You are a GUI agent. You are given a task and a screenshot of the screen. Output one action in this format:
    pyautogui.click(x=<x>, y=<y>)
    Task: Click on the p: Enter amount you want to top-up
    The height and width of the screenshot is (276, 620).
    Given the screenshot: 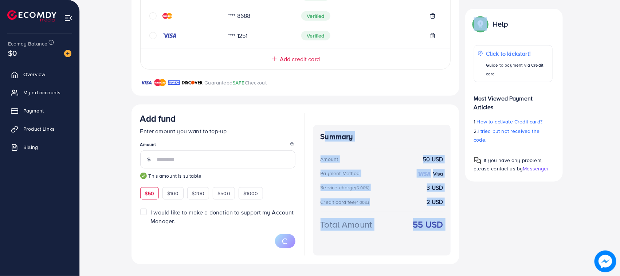 What is the action you would take?
    pyautogui.click(x=218, y=131)
    